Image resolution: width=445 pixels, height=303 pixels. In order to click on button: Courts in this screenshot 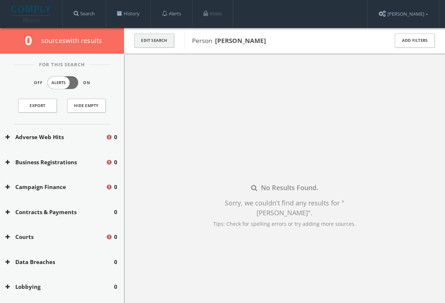, I will do `click(55, 237)`.